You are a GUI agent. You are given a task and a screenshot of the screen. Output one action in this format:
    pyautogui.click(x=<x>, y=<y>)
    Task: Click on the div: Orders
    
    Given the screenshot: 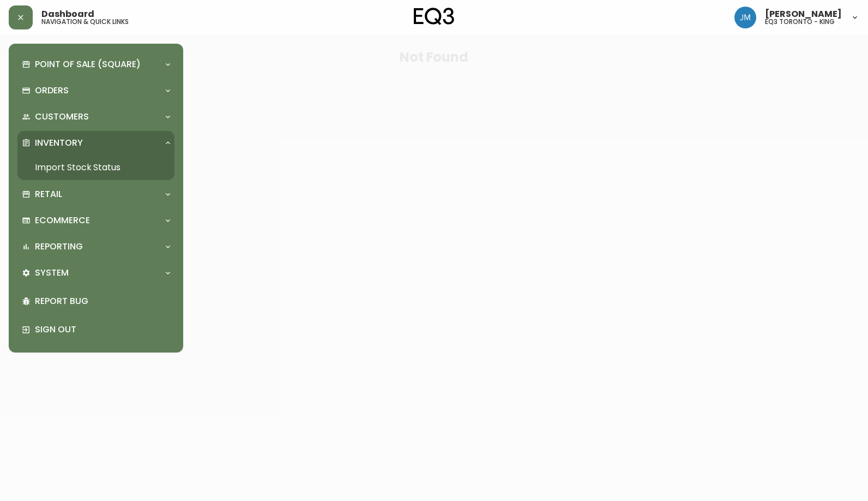 What is the action you would take?
    pyautogui.click(x=96, y=91)
    